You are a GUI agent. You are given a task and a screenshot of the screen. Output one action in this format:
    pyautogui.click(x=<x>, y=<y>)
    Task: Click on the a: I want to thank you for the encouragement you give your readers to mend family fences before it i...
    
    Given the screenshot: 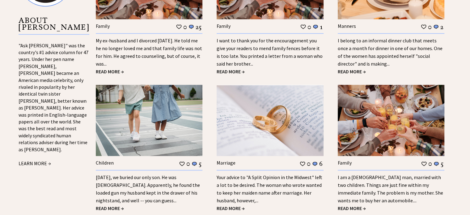 What is the action you would take?
    pyautogui.click(x=270, y=52)
    